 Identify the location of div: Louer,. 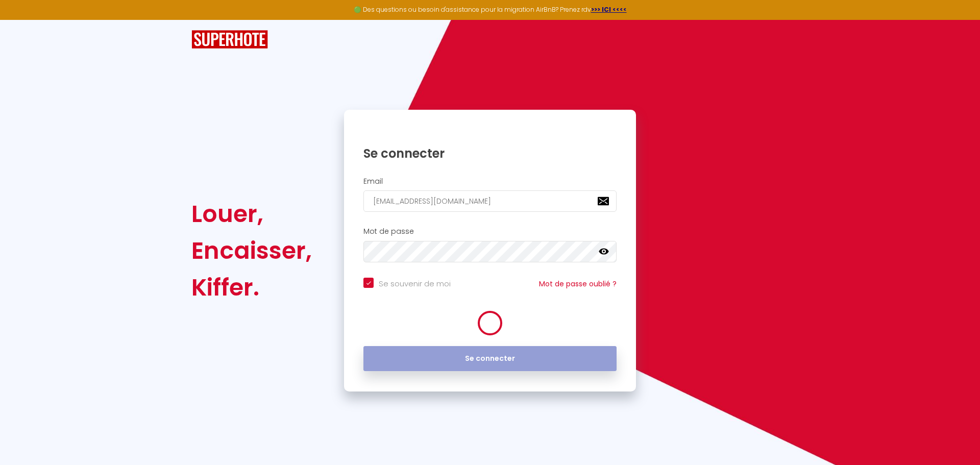
(252, 214).